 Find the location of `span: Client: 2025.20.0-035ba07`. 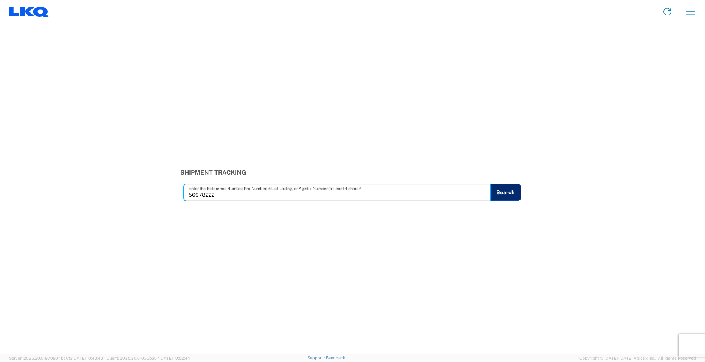

span: Client: 2025.20.0-035ba07 is located at coordinates (148, 359).